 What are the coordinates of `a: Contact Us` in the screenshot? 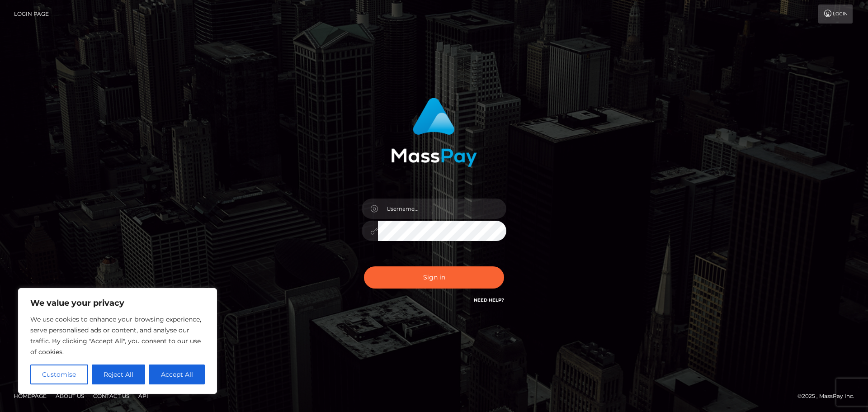 It's located at (111, 396).